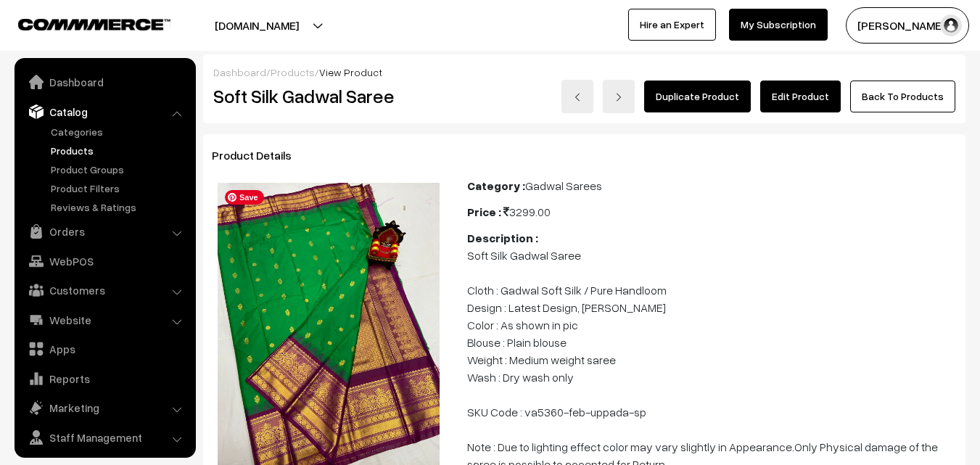 Image resolution: width=980 pixels, height=465 pixels. Describe the element at coordinates (105, 407) in the screenshot. I see `a: Marketing` at that location.